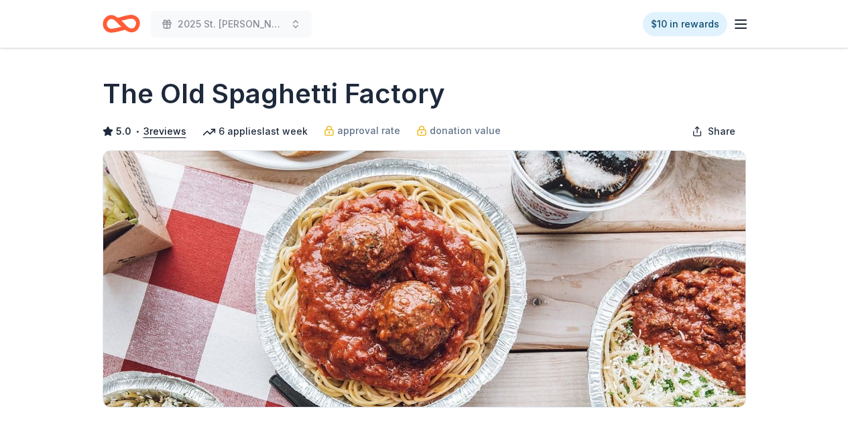 The width and height of the screenshot is (848, 423). Describe the element at coordinates (165, 131) in the screenshot. I see `button: 3reviews` at that location.